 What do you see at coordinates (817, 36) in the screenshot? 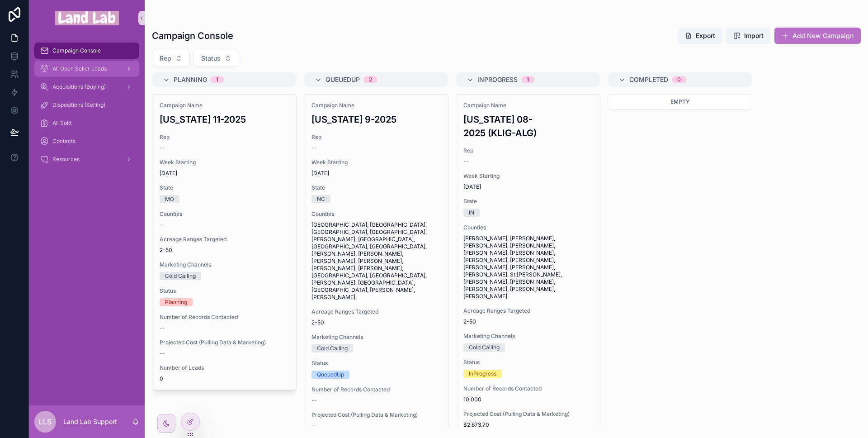
I see `a: Add New Campaign` at bounding box center [817, 36].